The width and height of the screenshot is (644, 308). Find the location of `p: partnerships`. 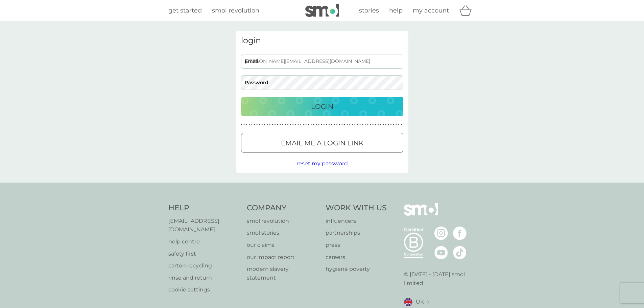

p: partnerships is located at coordinates (356, 232).